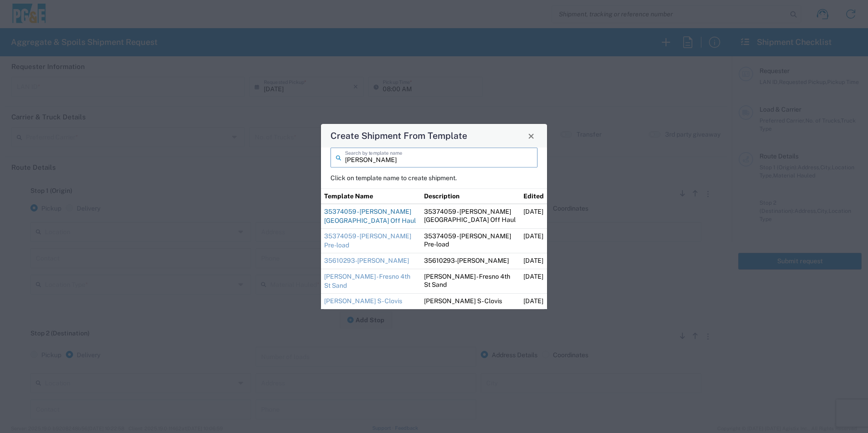 Image resolution: width=868 pixels, height=433 pixels. Describe the element at coordinates (471, 196) in the screenshot. I see `th: Description` at that location.